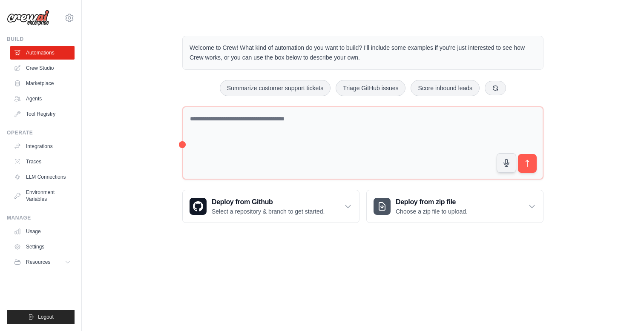 The width and height of the screenshot is (644, 331). What do you see at coordinates (28, 18) in the screenshot?
I see `img: Logo` at bounding box center [28, 18].